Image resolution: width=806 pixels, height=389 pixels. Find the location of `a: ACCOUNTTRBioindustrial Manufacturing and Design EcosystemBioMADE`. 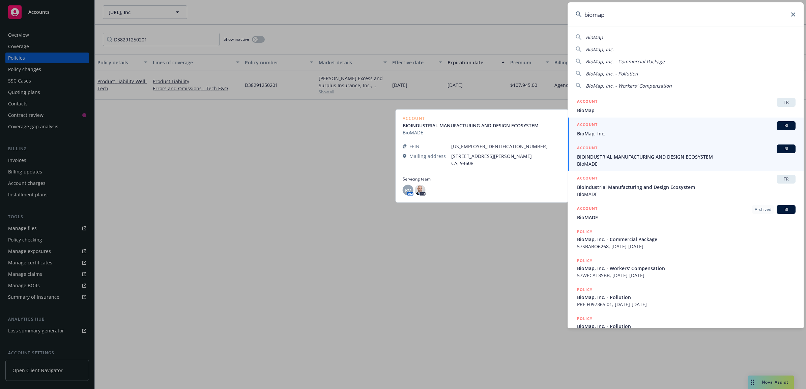

a: ACCOUNTTRBioindustrial Manufacturing and Design EcosystemBioMADE is located at coordinates (685, 186).